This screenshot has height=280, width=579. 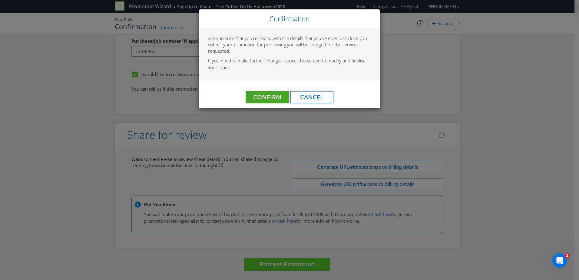 I want to click on span: Confirm, so click(x=267, y=97).